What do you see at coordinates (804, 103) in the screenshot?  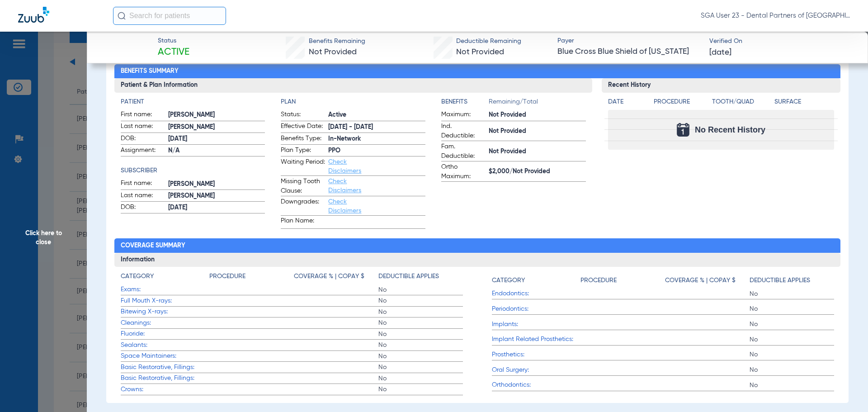 I see `app-breakdown-title: Surface` at bounding box center [804, 103].